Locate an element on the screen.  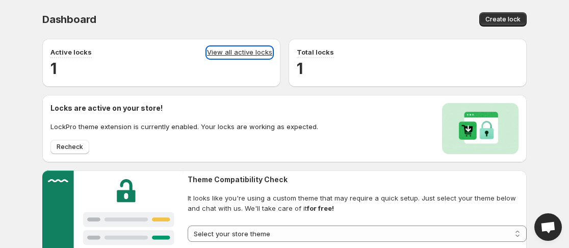
button: Create lock is located at coordinates (502, 19).